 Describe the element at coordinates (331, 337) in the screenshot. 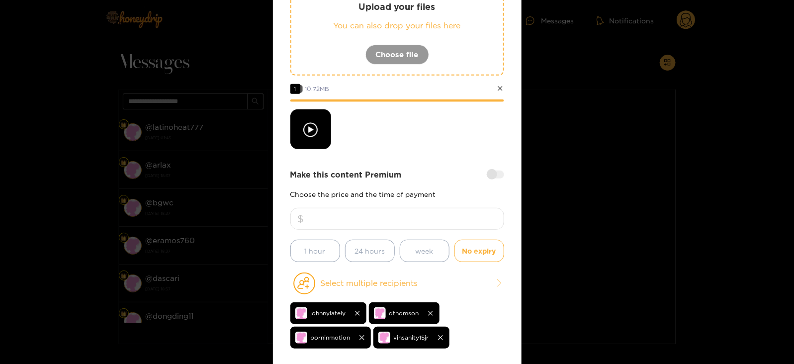

I see `span: borninmotion` at that location.